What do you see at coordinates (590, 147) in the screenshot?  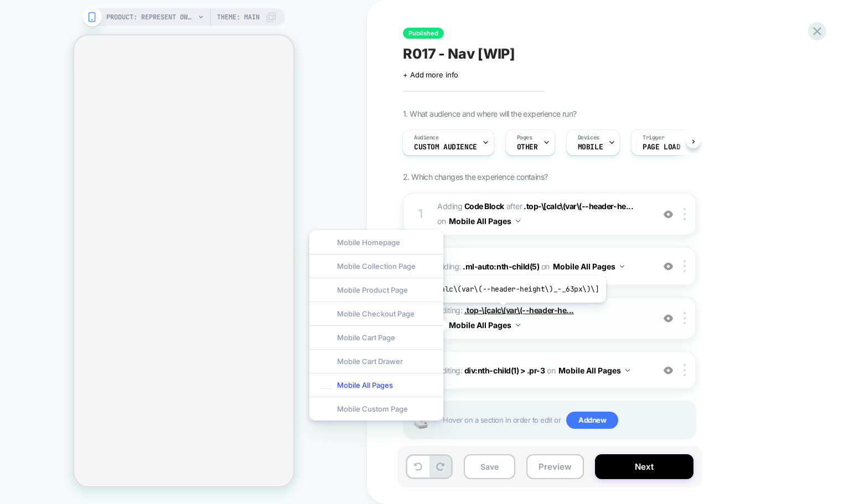 I see `span: MOBILE` at bounding box center [590, 147].